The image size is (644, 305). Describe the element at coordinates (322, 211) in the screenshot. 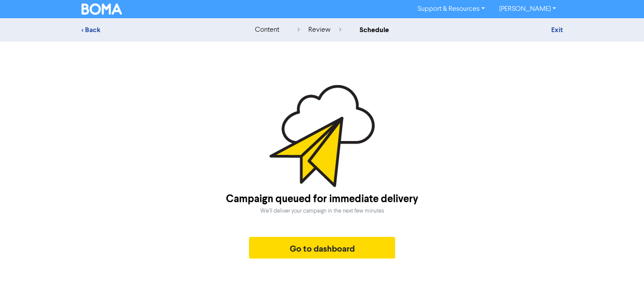

I see `div: We'll deliver your campaign in the next few minutes` at that location.